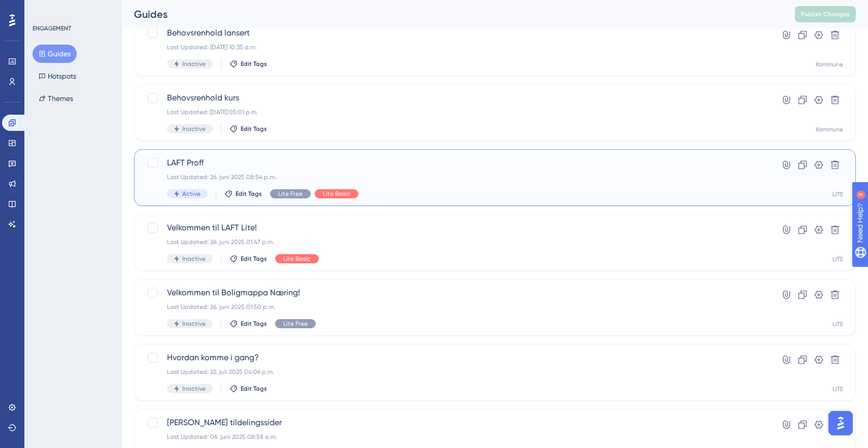 The width and height of the screenshot is (868, 448). Describe the element at coordinates (15, 15) in the screenshot. I see `img: launcher-image-alternative-text` at that location.